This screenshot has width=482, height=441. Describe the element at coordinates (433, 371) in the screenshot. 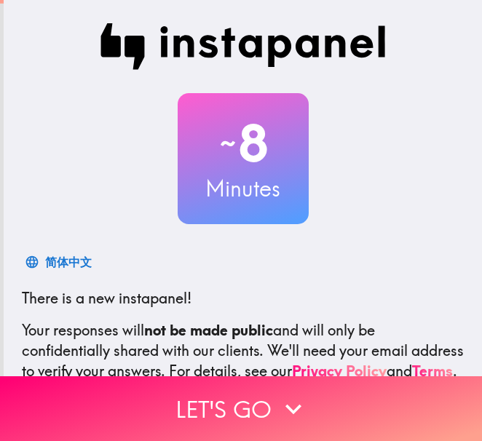

I see `a: Terms` at that location.